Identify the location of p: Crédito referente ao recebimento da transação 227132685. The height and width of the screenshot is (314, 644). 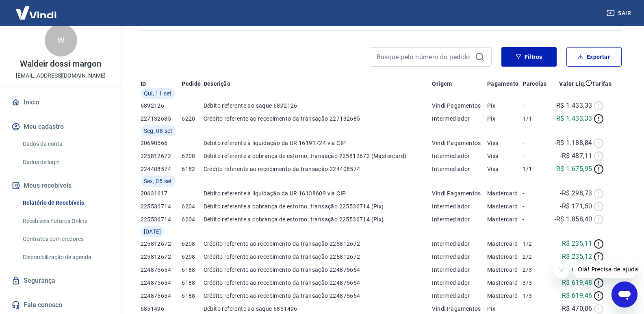
(318, 118).